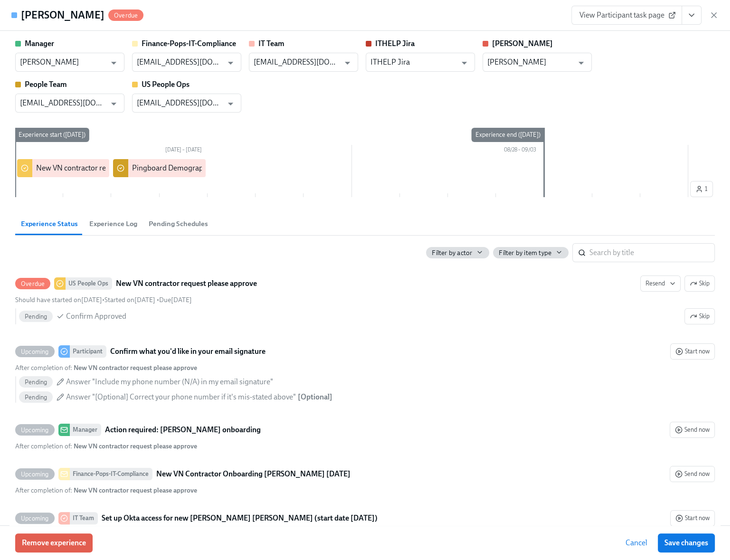  Describe the element at coordinates (83, 518) in the screenshot. I see `div: IT Team` at that location.